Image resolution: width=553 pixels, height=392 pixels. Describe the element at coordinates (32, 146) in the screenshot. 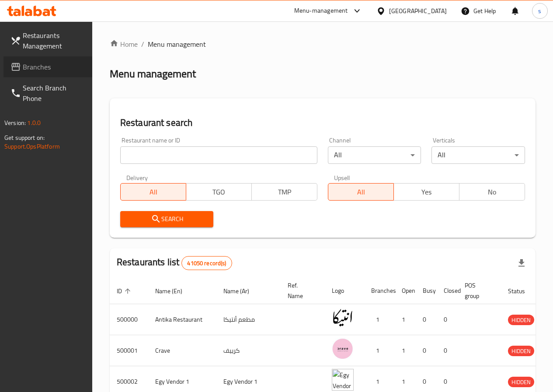

I see `a: Support.OpsPlatform` at that location.